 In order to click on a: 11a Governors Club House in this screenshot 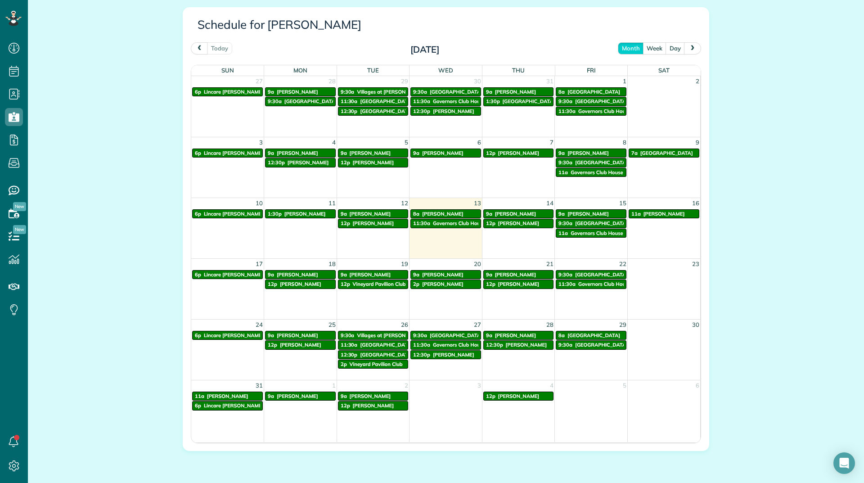, I will do `click(591, 172)`.